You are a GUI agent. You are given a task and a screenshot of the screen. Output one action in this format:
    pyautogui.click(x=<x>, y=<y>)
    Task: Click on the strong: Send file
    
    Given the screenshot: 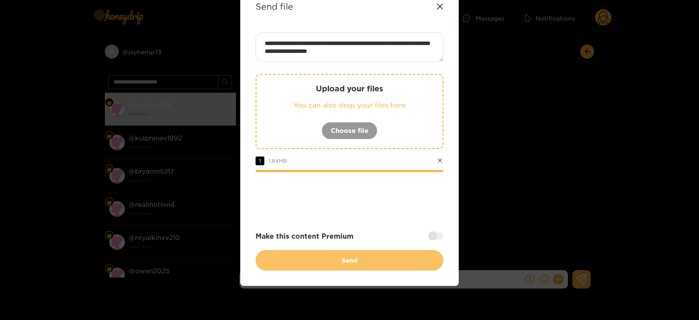 What is the action you would take?
    pyautogui.click(x=274, y=6)
    